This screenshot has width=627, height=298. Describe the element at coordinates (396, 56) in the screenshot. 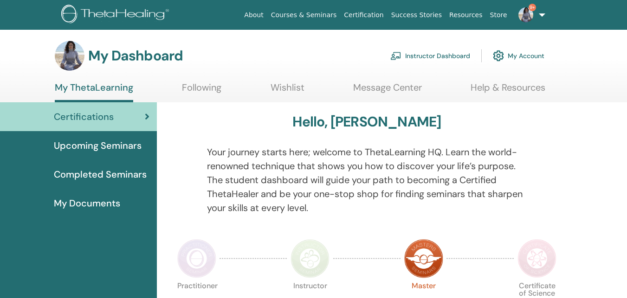

I see `img: chalkboard-teacher.svg` at that location.